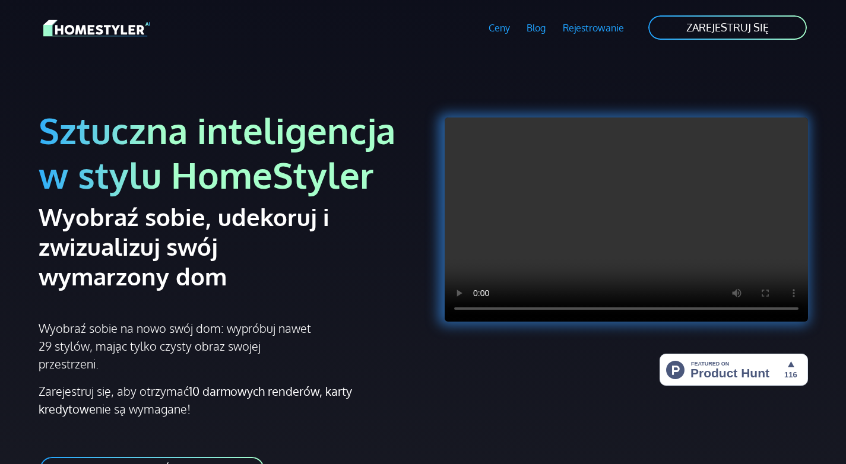 This screenshot has height=464, width=846. Describe the element at coordinates (195, 400) in the screenshot. I see `strong: 10 darmowych renderów, karty kredytowe` at that location.